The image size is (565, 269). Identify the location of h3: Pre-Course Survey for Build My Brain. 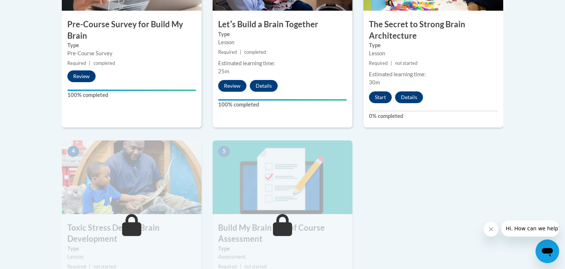
(132, 30).